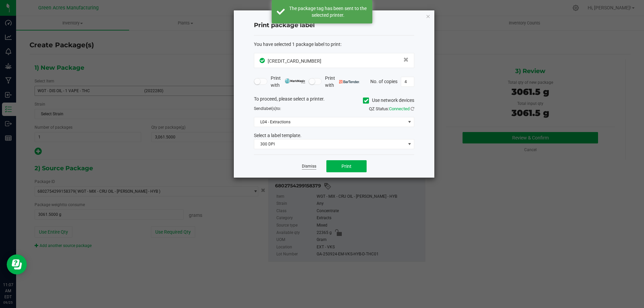 This screenshot has width=644, height=308. I want to click on img: bartender.png, so click(349, 82).